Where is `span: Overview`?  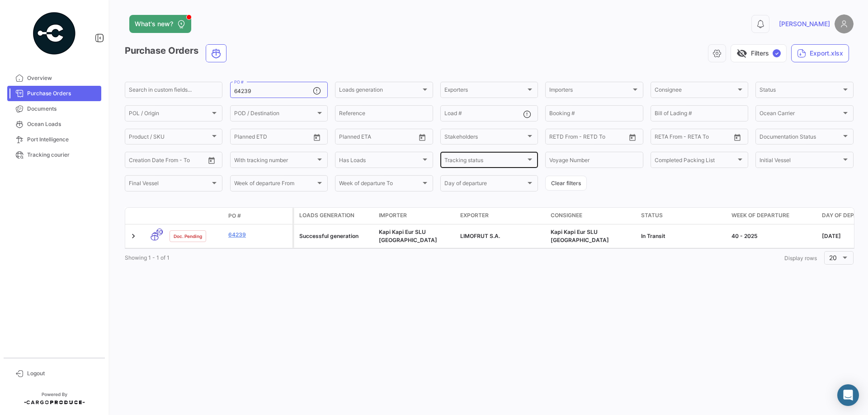
span: Overview is located at coordinates (62, 78).